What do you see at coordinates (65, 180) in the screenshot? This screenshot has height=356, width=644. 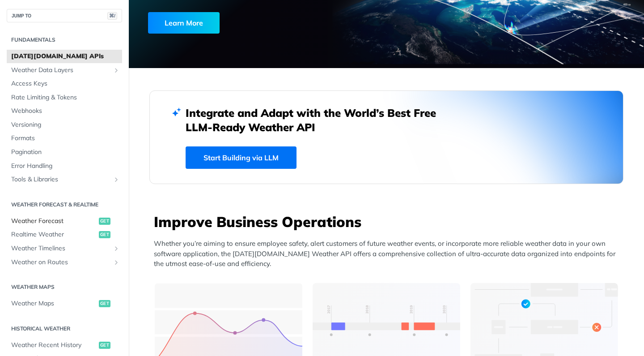 I see `a: Tools & LibrariesShow subpages for Tools & Libraries` at bounding box center [65, 180].